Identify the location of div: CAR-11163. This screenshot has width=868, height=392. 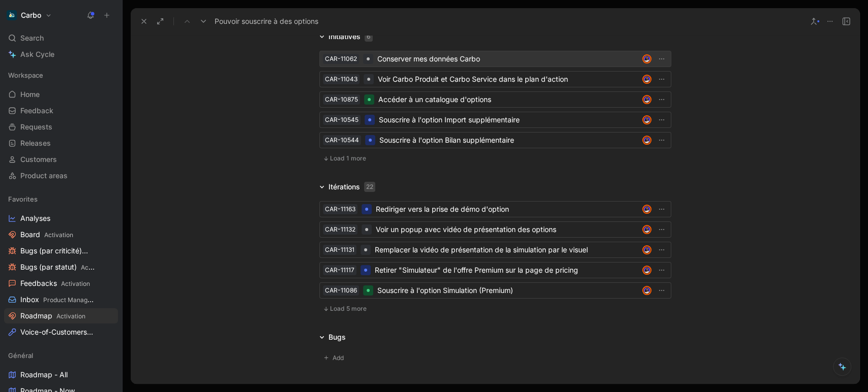
(340, 209).